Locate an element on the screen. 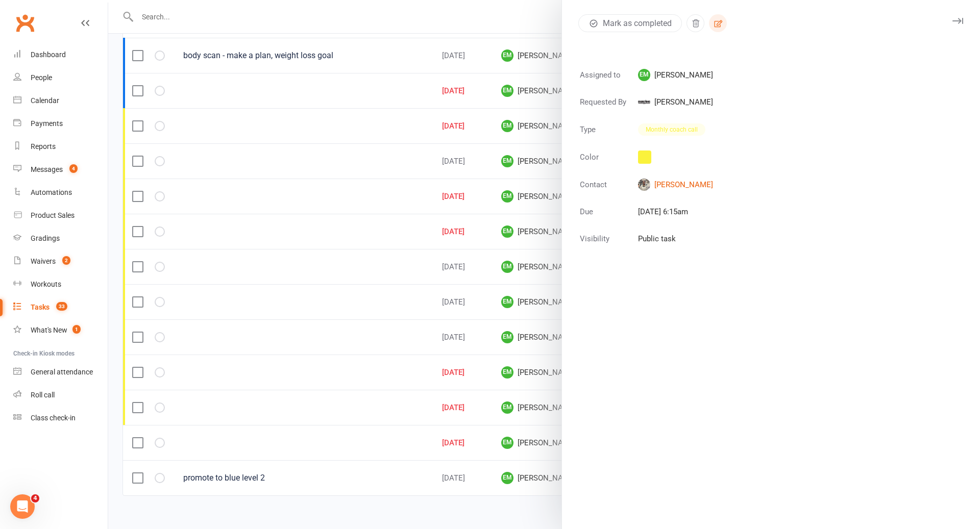 The height and width of the screenshot is (529, 980). a: Waivers 2 is located at coordinates (60, 261).